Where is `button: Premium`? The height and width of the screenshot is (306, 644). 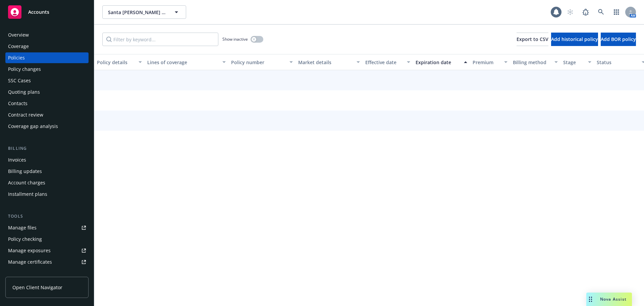
button: Premium is located at coordinates (490, 62).